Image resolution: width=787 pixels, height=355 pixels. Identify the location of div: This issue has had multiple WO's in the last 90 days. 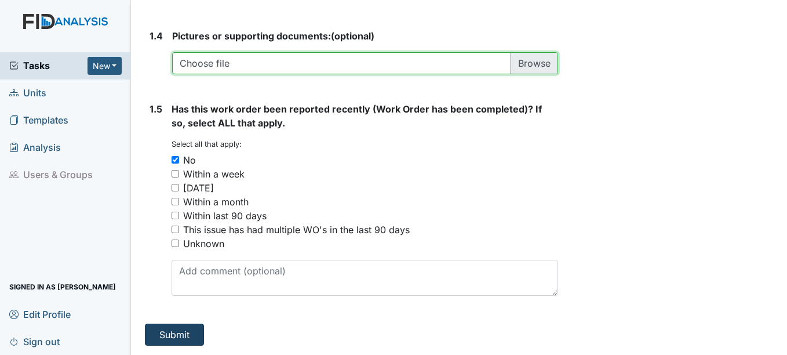
(296, 230).